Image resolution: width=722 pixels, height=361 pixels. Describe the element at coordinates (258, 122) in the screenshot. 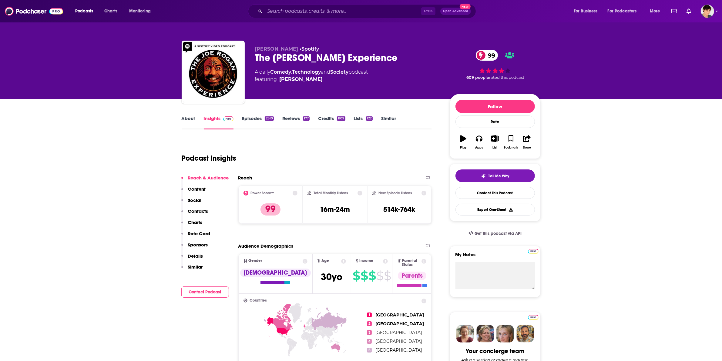

I see `a: Episodes2510` at that location.